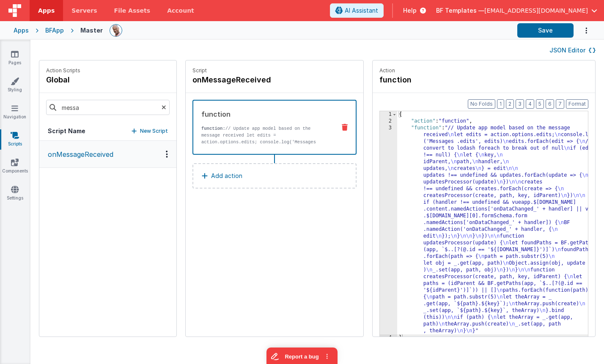 This screenshot has width=604, height=364. Describe the element at coordinates (61, 9) in the screenshot. I see `span: More options` at that location.